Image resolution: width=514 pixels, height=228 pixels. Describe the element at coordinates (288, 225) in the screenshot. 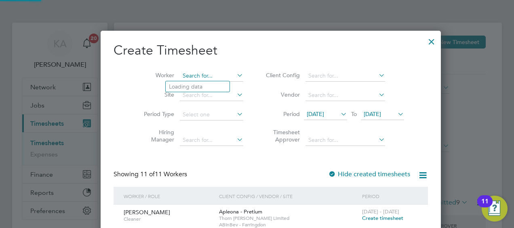

I see `span: ABInBev - Farringdon` at that location.